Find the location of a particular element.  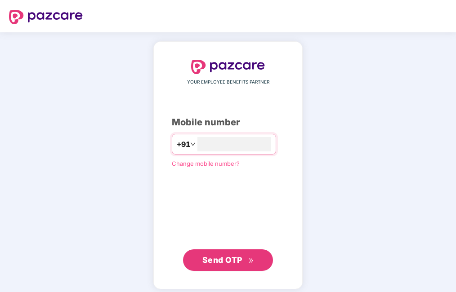

span: Send OTP is located at coordinates (222, 260).